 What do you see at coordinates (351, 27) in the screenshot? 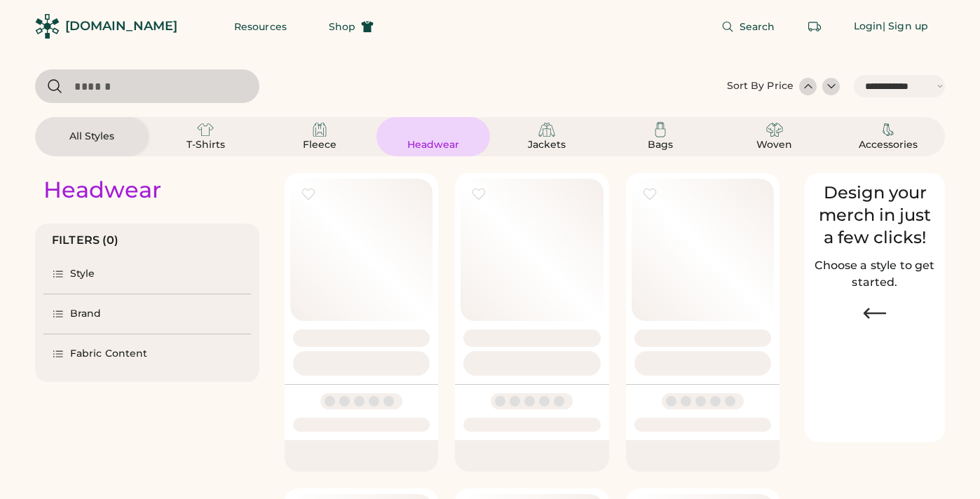
I see `button: Shop` at bounding box center [351, 27].